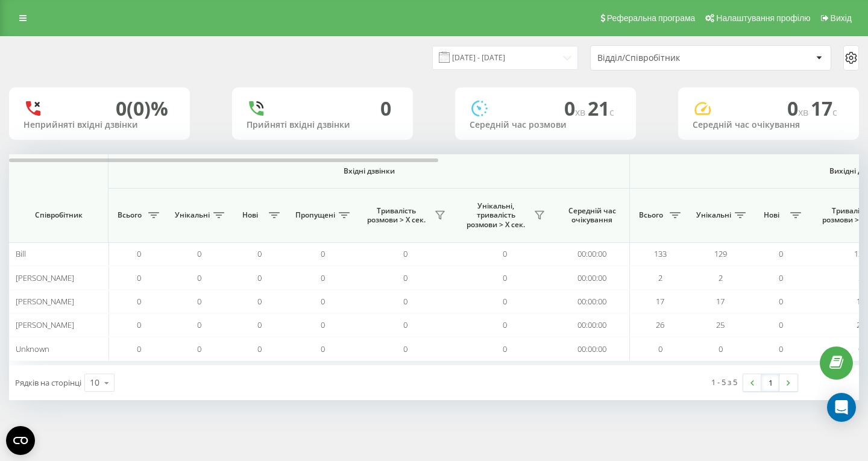 The image size is (868, 461). I want to click on span: Тривалість розмови > Х сек., so click(396, 215).